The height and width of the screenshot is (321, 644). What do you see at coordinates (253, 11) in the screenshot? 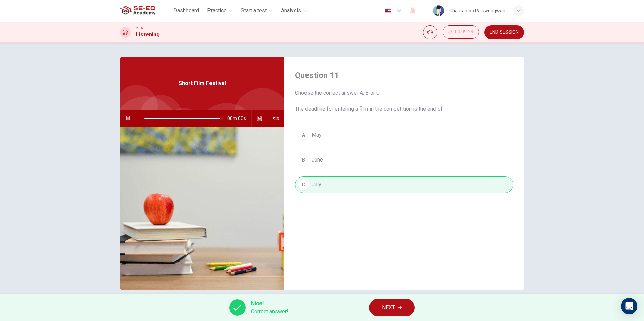
I see `span: Start a test` at bounding box center [253, 11].